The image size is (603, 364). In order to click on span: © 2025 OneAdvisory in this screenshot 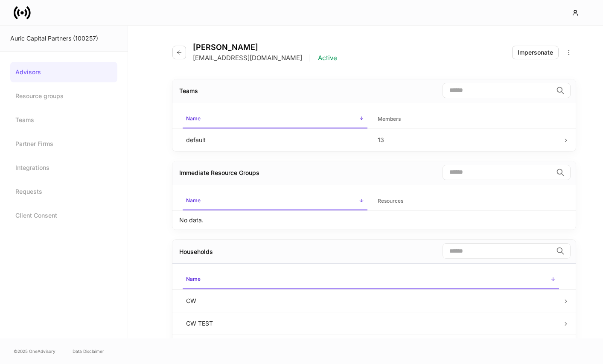, I will do `click(34, 351)`.